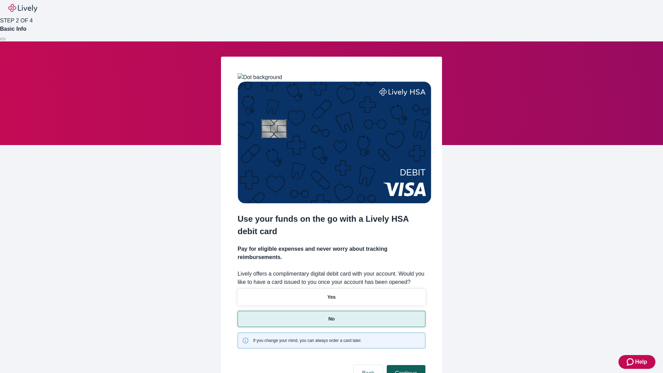 Image resolution: width=663 pixels, height=373 pixels. What do you see at coordinates (641, 362) in the screenshot?
I see `span: Help` at bounding box center [641, 362].